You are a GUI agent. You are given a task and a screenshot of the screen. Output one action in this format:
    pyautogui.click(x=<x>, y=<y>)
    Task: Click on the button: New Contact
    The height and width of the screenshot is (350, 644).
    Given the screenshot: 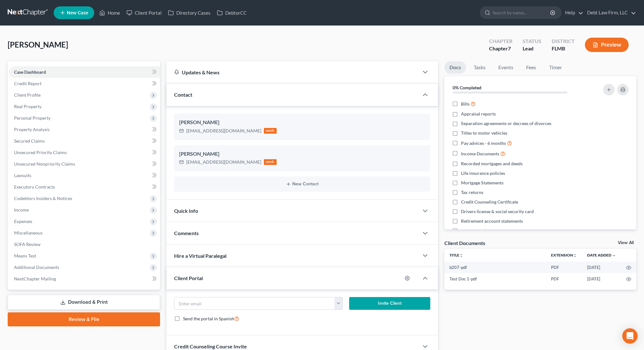 What is the action you would take?
    pyautogui.click(x=302, y=184)
    